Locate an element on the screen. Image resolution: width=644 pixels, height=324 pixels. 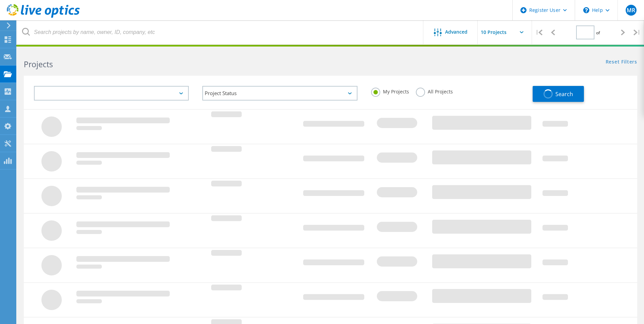
span: Advanced is located at coordinates (456, 32).